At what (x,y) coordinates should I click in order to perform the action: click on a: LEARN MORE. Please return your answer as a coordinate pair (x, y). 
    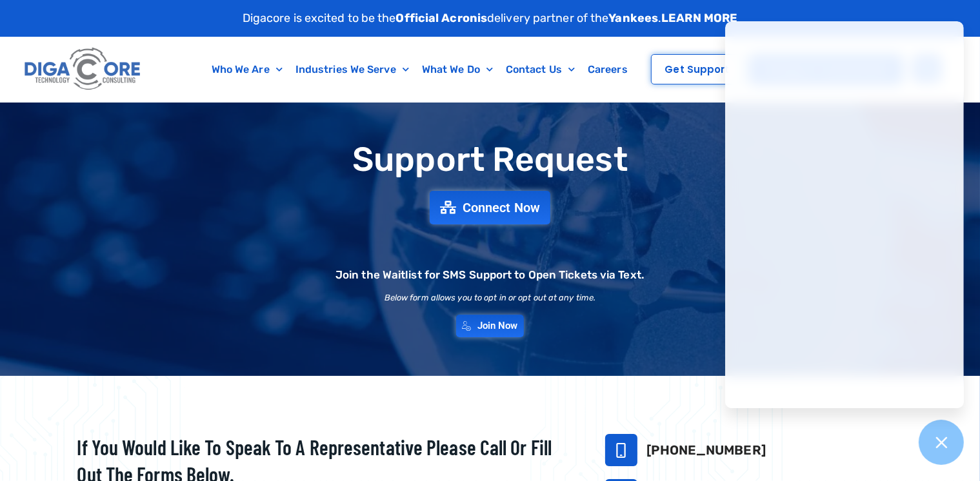
    Looking at the image, I should click on (700, 18).